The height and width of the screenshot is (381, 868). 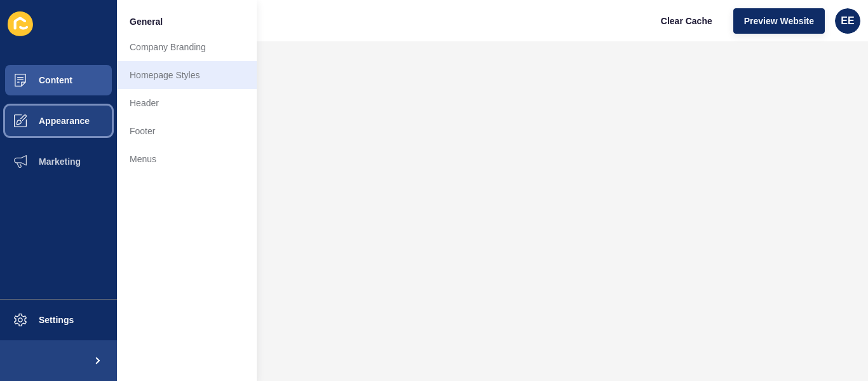 What do you see at coordinates (847, 21) in the screenshot?
I see `span: EE` at bounding box center [847, 21].